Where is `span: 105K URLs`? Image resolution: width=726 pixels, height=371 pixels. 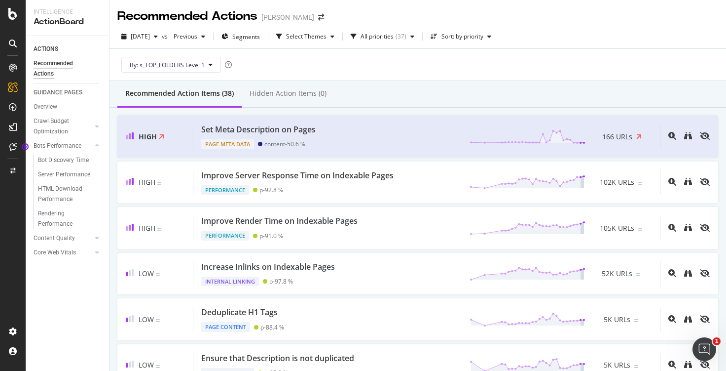
span: 105K URLs is located at coordinates (617, 228).